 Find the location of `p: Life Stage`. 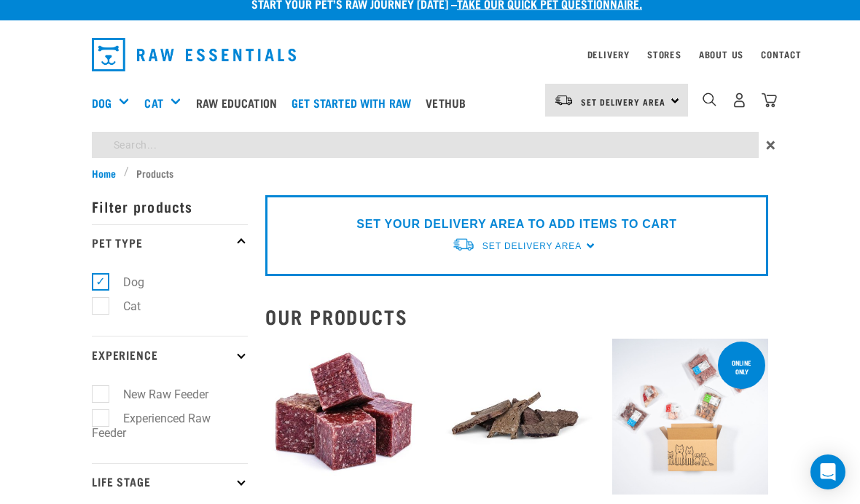

p: Life Stage is located at coordinates (170, 482).